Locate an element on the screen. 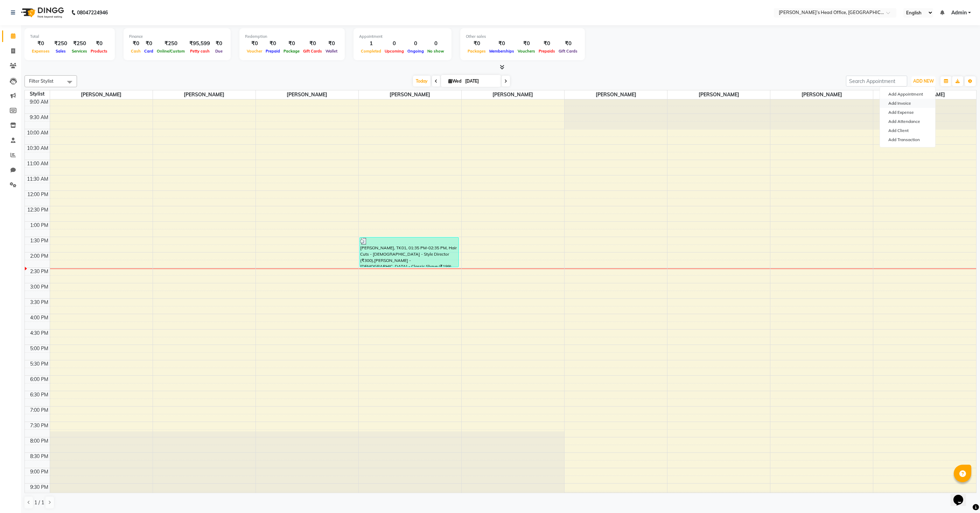 The image size is (980, 513). span: Packages is located at coordinates (477, 51).